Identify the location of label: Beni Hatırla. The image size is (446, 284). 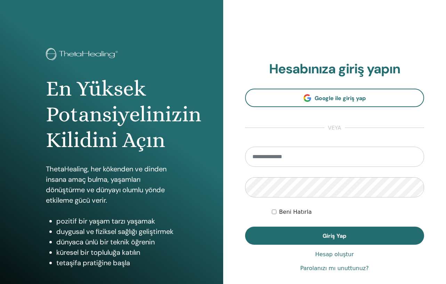
(295, 212).